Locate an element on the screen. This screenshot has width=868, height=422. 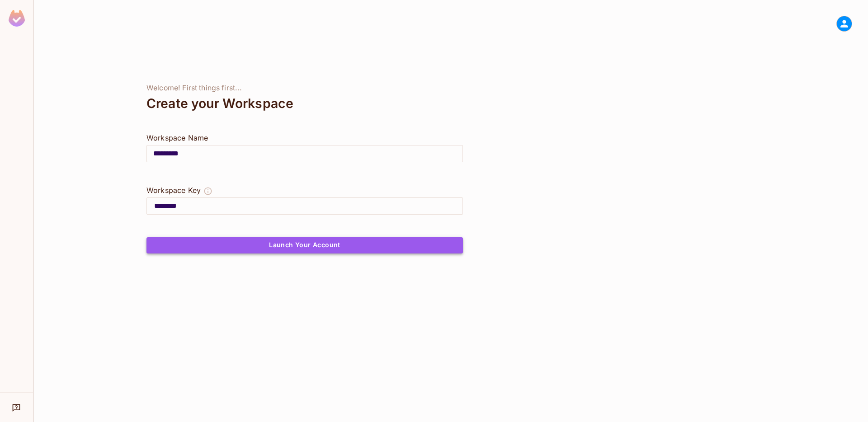
button: Launch Your Account is located at coordinates (305, 245).